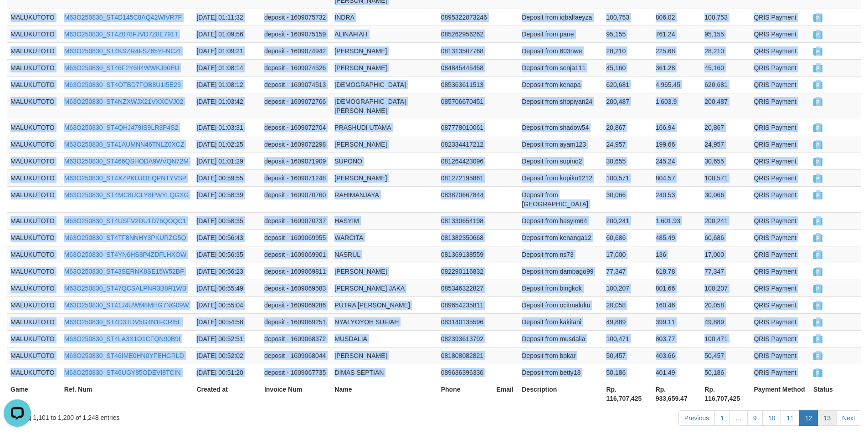  I want to click on td: 081808082821, so click(465, 355).